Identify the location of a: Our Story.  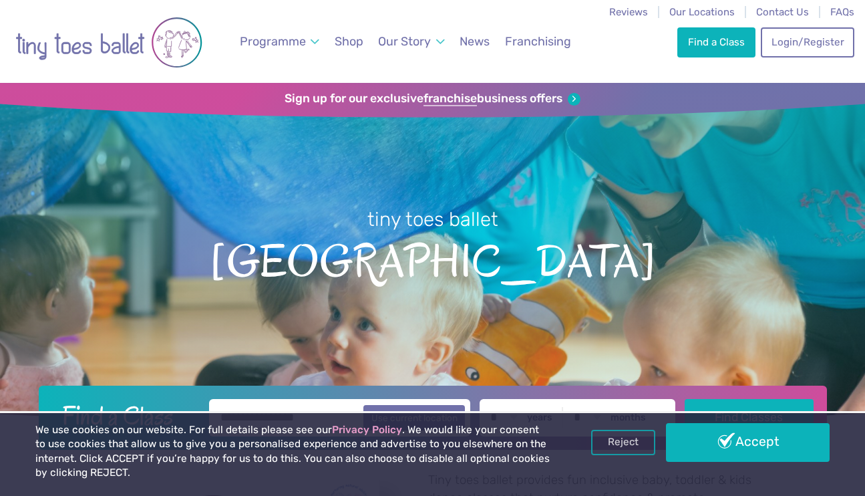
(412, 41).